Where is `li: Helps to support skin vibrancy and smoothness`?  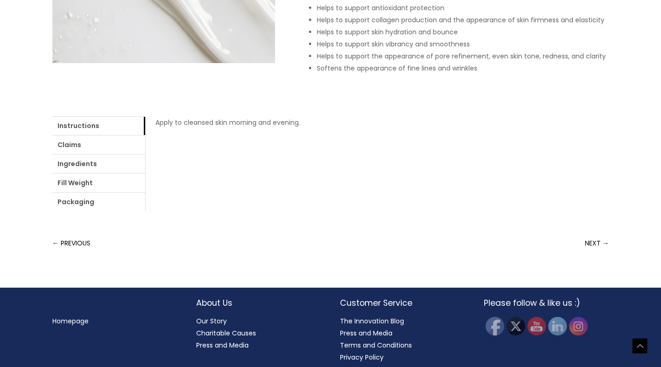 li: Helps to support skin vibrancy and smoothness is located at coordinates (463, 44).